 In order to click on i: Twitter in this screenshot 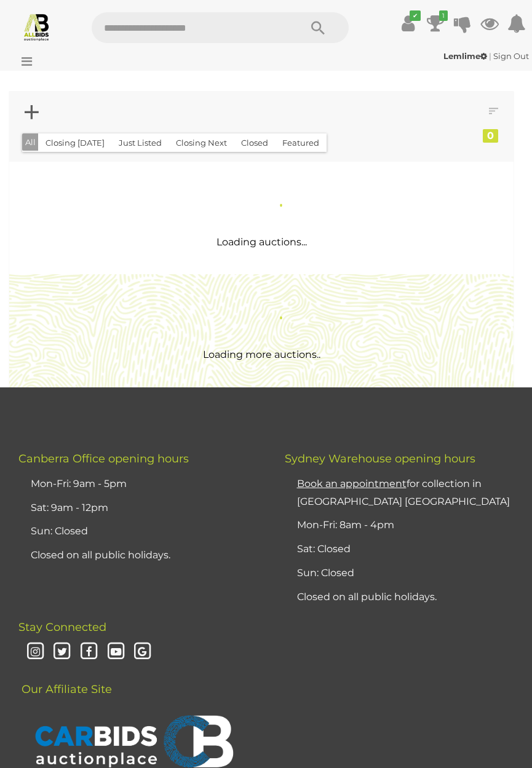, I will do `click(62, 652)`.